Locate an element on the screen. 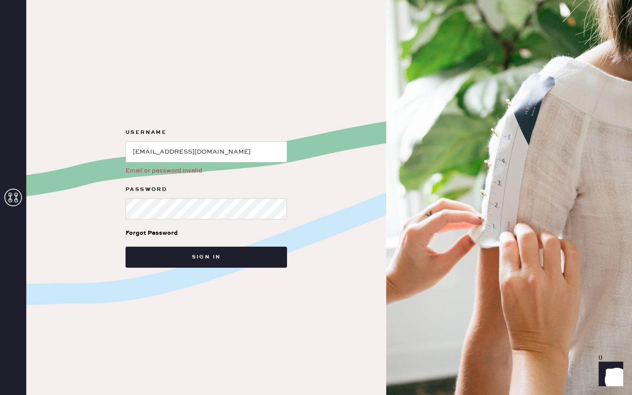 Image resolution: width=632 pixels, height=395 pixels. label: Password is located at coordinates (206, 190).